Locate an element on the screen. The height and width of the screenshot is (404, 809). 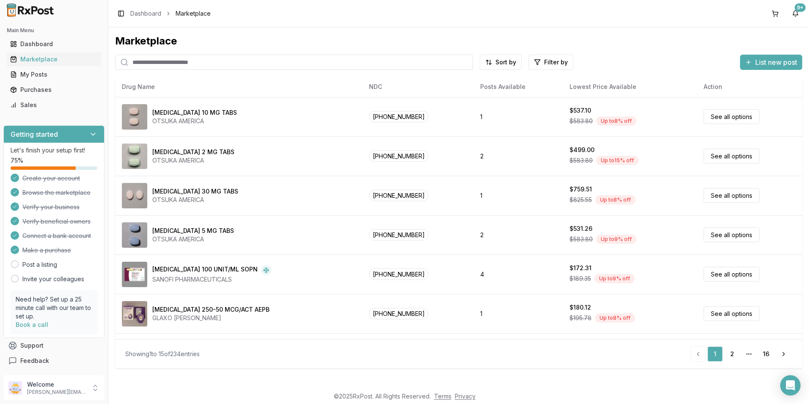
button: Feedback is located at coordinates (54, 360).